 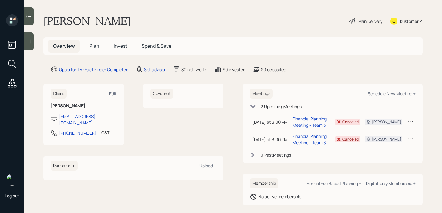 What do you see at coordinates (281, 106) in the screenshot?
I see `div: 2 Upcoming Meeting s` at bounding box center [281, 106].